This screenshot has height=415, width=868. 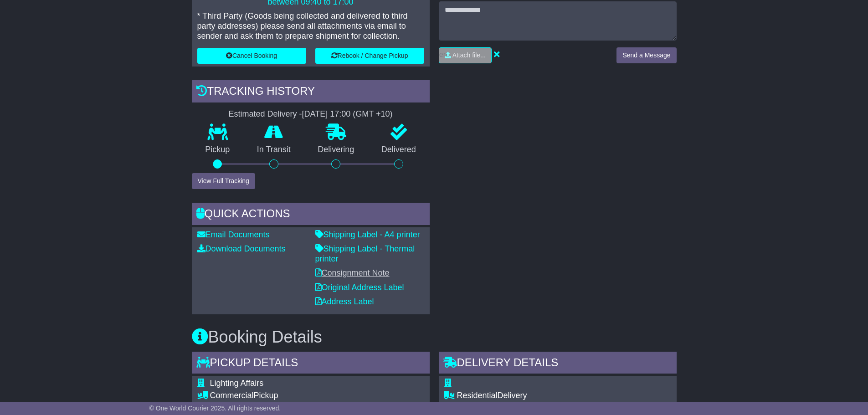 I want to click on a: Shipping Label - Thermal printer, so click(x=365, y=254).